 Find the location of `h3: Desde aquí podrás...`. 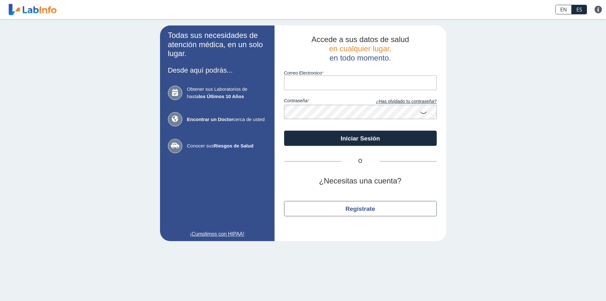

h3: Desde aquí podrás... is located at coordinates (217, 70).